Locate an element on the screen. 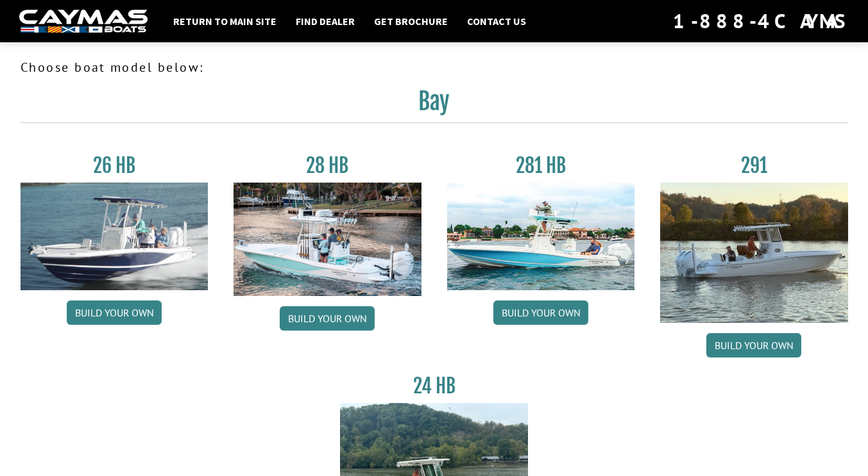 This screenshot has width=868, height=476. h3: 291 is located at coordinates (754, 165).